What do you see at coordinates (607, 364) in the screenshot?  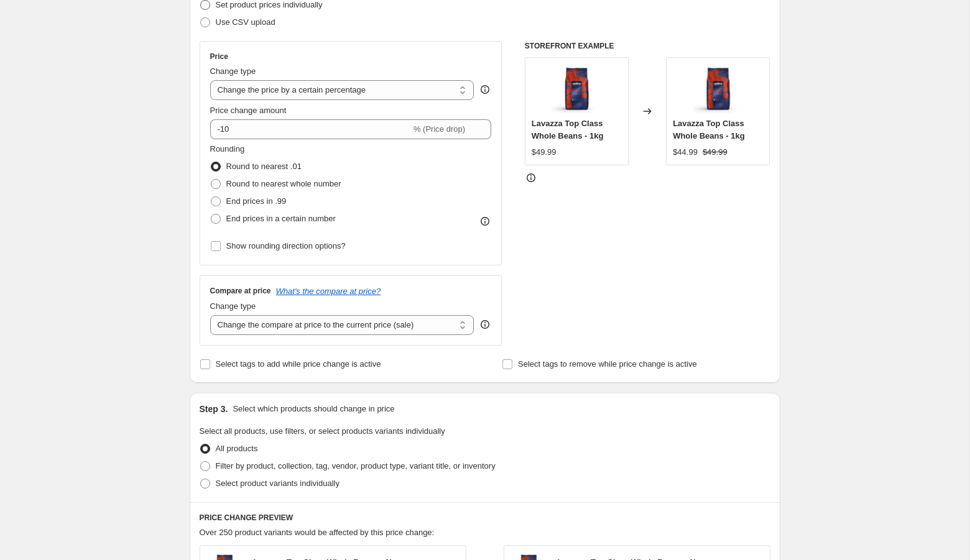 I see `span: Select tags to remove while price change is active` at bounding box center [607, 364].